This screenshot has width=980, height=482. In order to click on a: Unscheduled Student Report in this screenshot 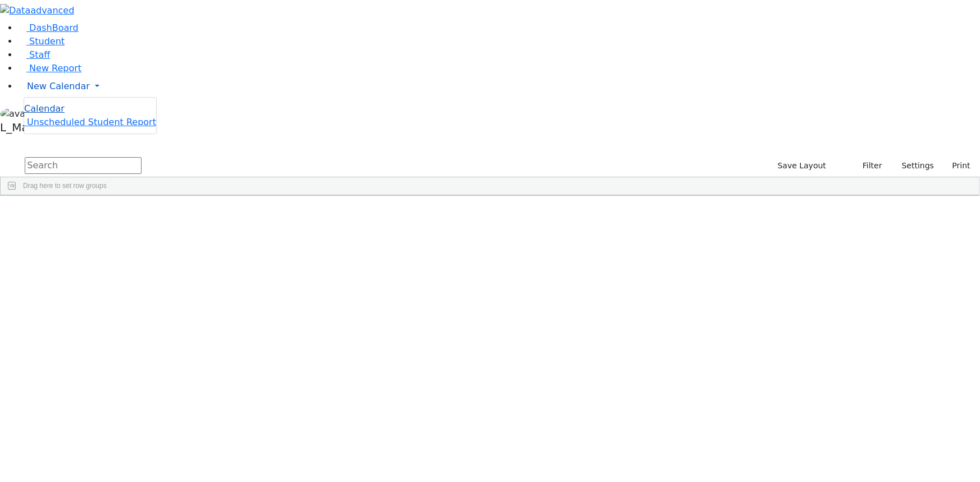, I will do `click(90, 122)`.